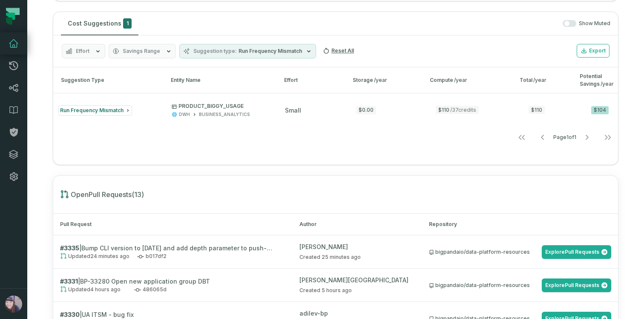  What do you see at coordinates (106, 80) in the screenshot?
I see `div: Suggestion Type` at bounding box center [106, 80].